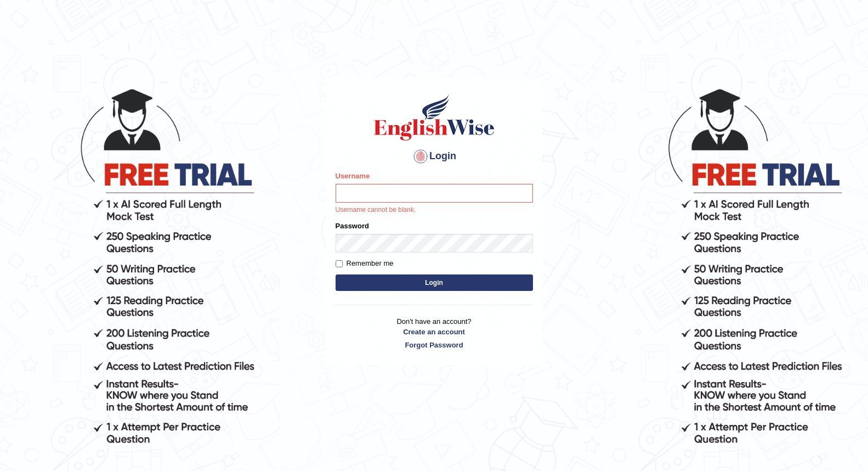  Describe the element at coordinates (434, 210) in the screenshot. I see `p: Username cannot be blank.` at that location.